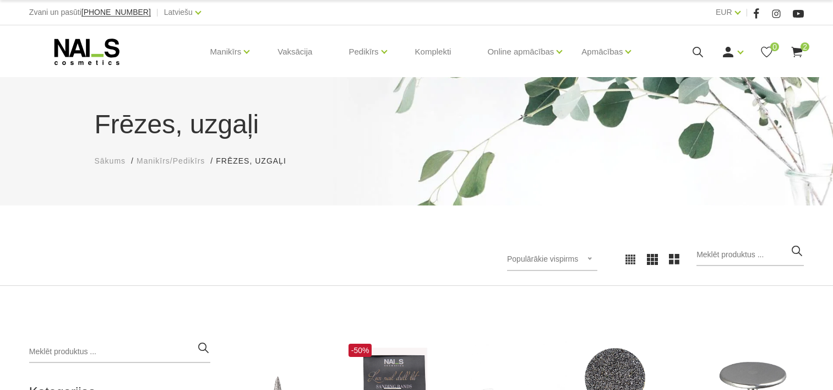 This screenshot has height=390, width=833. What do you see at coordinates (602, 52) in the screenshot?
I see `a: Apmācības` at bounding box center [602, 52].